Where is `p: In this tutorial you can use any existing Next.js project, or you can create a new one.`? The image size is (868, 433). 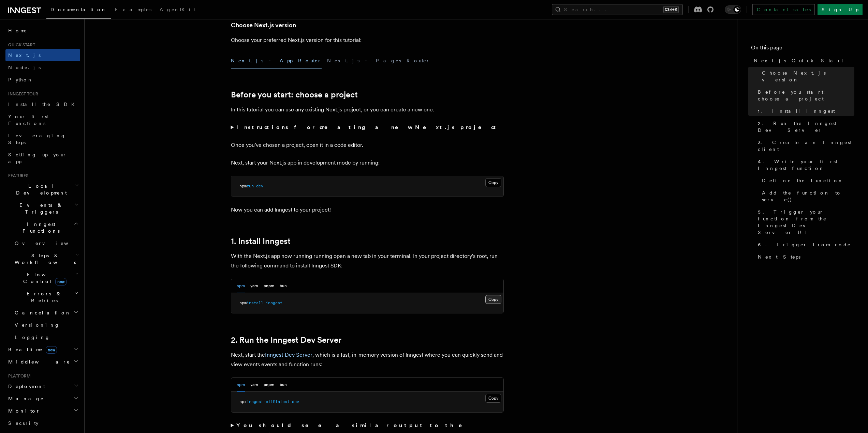 p: In this tutorial you can use any existing Next.js project, or you can create a new one. is located at coordinates (368, 110).